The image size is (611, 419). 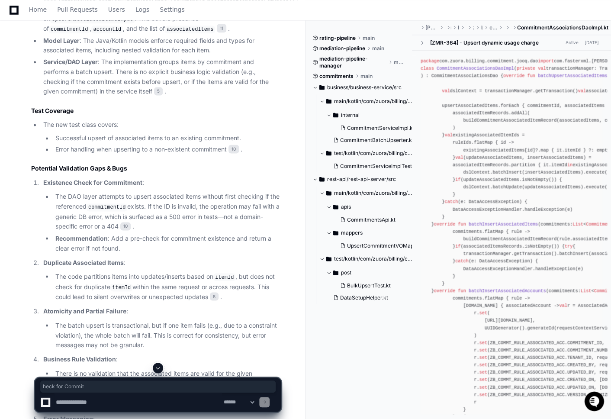 What do you see at coordinates (473, 28) in the screenshot?
I see `span: zuora` at bounding box center [473, 28].